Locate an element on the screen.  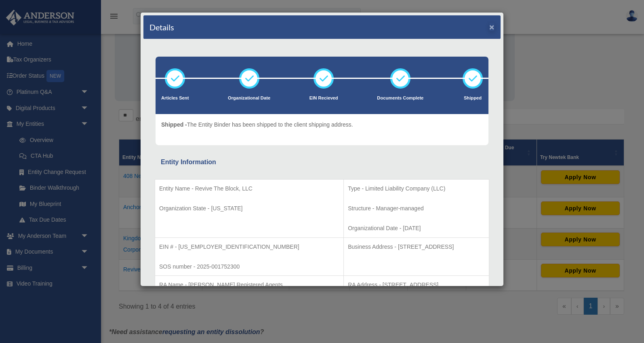
p: EIN Recieved is located at coordinates (323, 98).